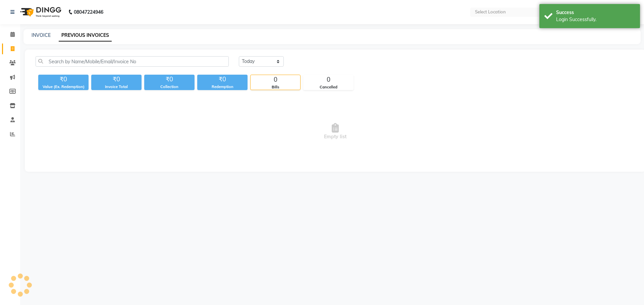 Image resolution: width=644 pixels, height=305 pixels. I want to click on div: Cancelled, so click(328, 87).